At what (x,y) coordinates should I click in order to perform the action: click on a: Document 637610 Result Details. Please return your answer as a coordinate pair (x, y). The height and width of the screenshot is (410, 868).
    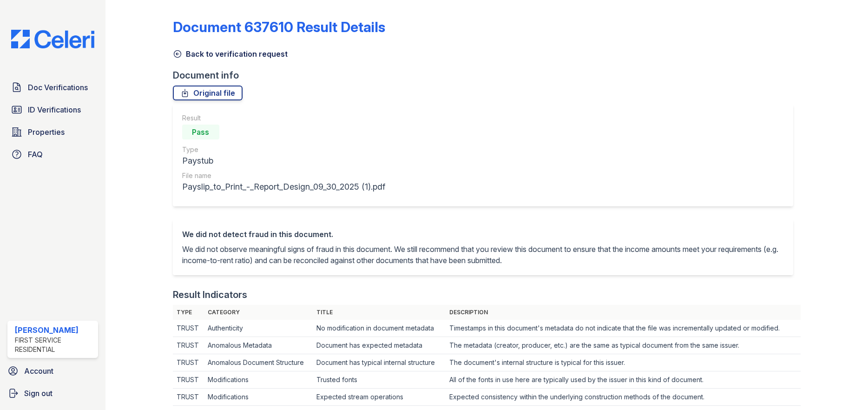
    Looking at the image, I should click on (279, 27).